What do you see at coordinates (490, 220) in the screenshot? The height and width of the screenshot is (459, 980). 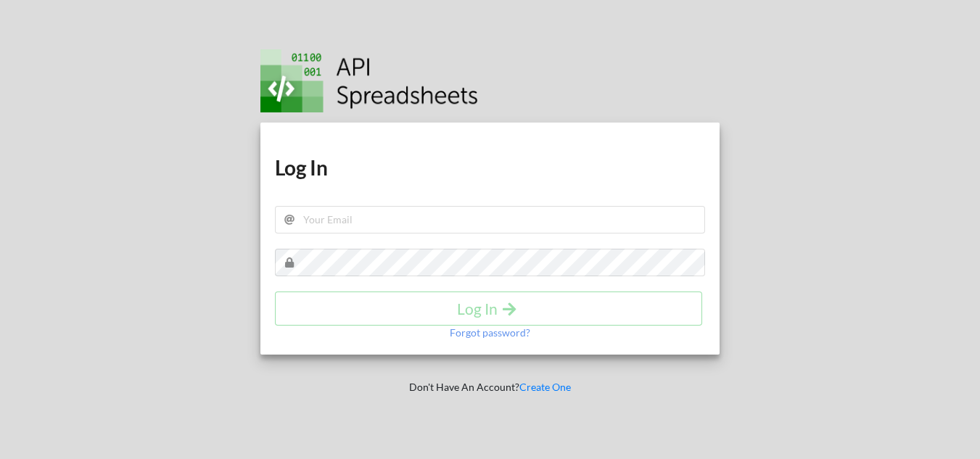 I see `input: Your Email` at bounding box center [490, 220].